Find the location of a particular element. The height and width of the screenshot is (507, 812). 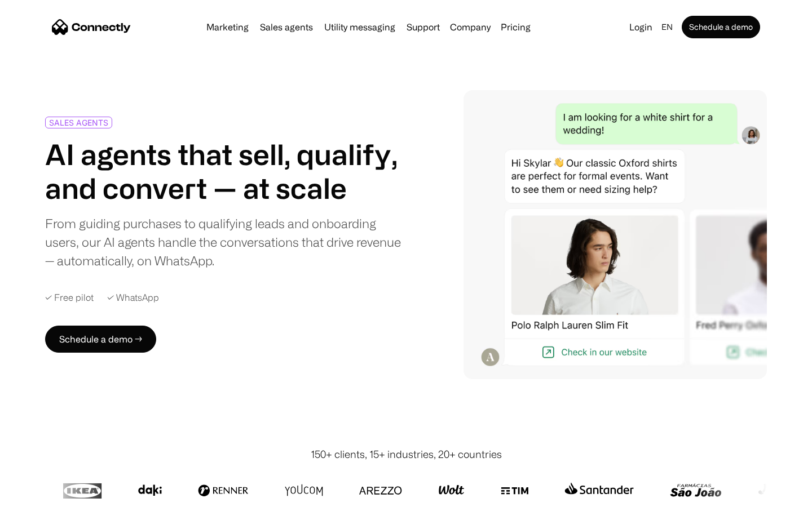

a: Sales agents is located at coordinates (287, 27).